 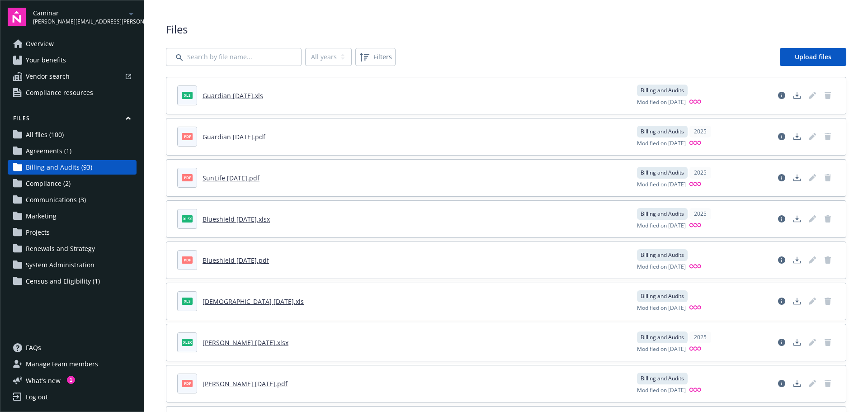 I want to click on span: Files, so click(x=506, y=29).